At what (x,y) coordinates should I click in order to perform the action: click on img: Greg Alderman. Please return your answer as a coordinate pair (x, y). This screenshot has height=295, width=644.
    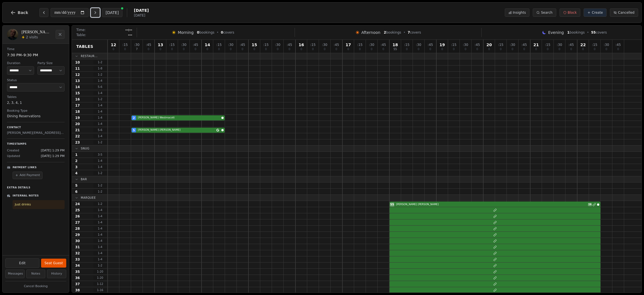
    Looking at the image, I should click on (13, 35).